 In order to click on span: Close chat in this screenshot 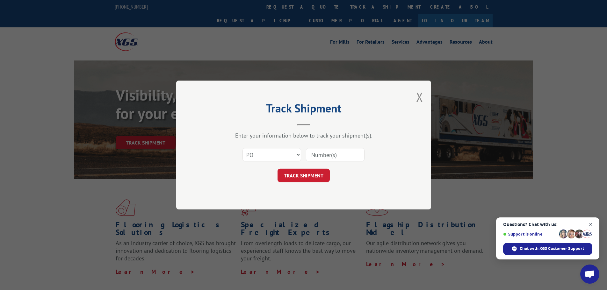, I will do `click(591, 225)`.